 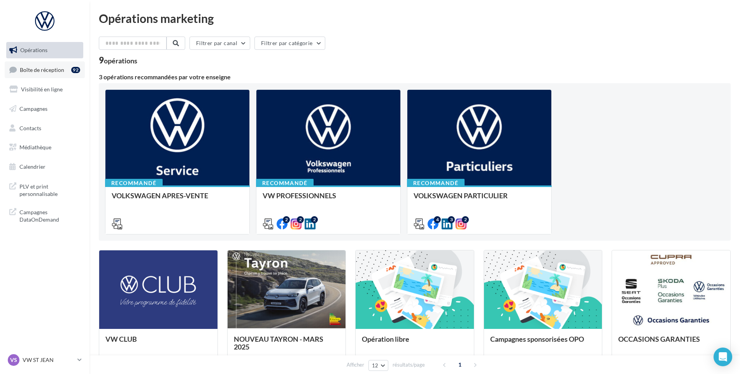 I want to click on a: Campagnes, so click(x=45, y=109).